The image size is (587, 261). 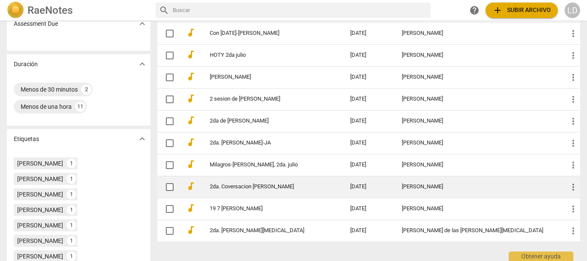 I want to click on div: 2, so click(x=86, y=89).